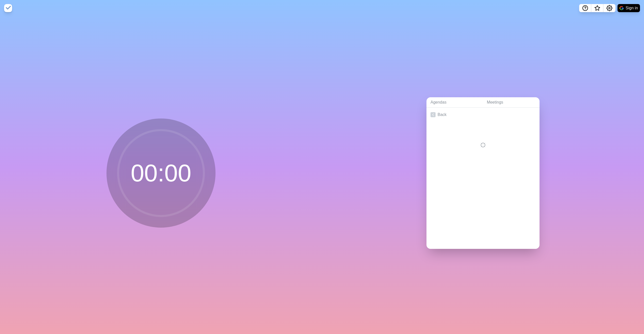 The height and width of the screenshot is (334, 644). What do you see at coordinates (483, 115) in the screenshot?
I see `a: Back` at bounding box center [483, 115].